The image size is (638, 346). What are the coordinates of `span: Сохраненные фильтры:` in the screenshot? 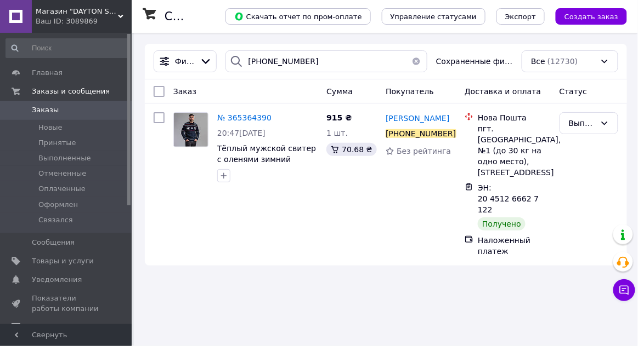 It's located at (474, 61).